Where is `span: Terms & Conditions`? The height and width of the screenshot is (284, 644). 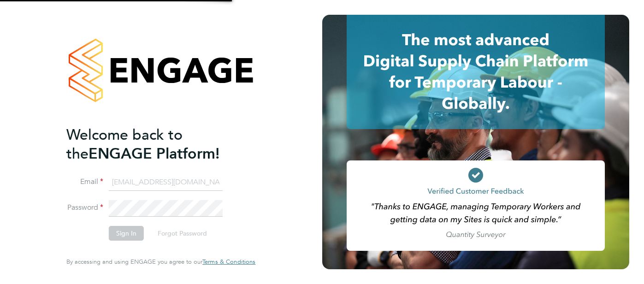 span: Terms & Conditions is located at coordinates (228, 262).